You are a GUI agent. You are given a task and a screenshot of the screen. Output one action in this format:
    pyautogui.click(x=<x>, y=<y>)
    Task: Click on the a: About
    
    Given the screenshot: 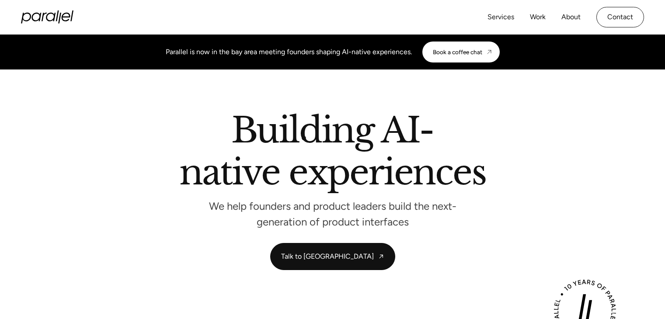 What is the action you would take?
    pyautogui.click(x=571, y=17)
    